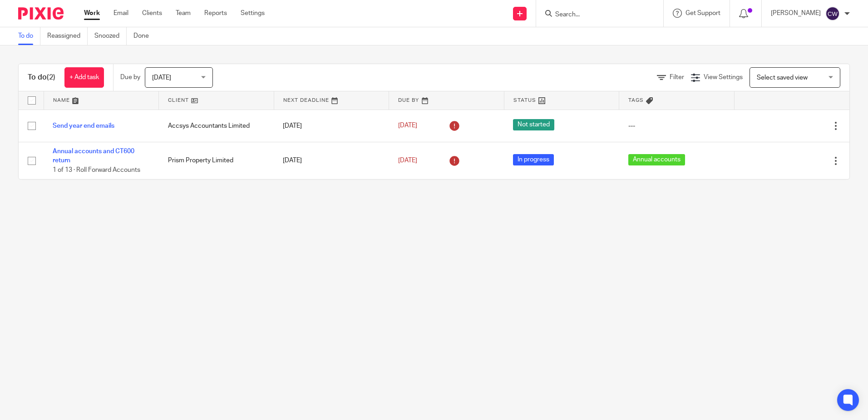  What do you see at coordinates (216, 13) in the screenshot?
I see `a: Reports` at bounding box center [216, 13].